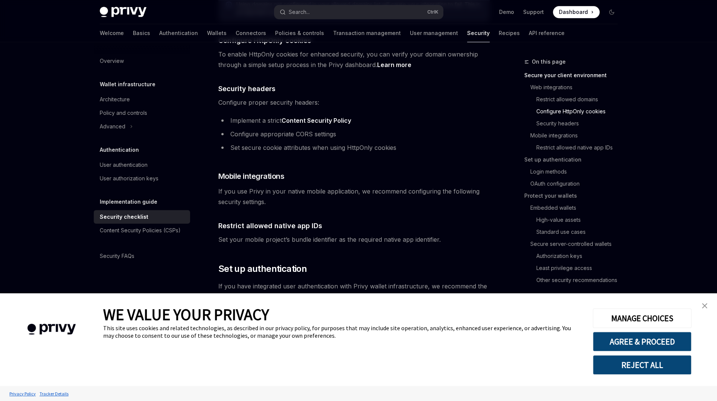 Image resolution: width=717 pixels, height=401 pixels. Describe the element at coordinates (142, 113) in the screenshot. I see `a: Policy and controls` at that location.